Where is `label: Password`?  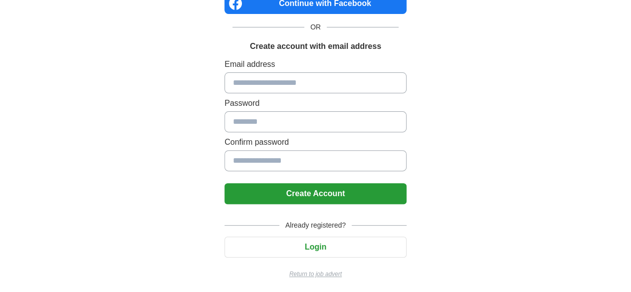 label: Password is located at coordinates (315, 103).